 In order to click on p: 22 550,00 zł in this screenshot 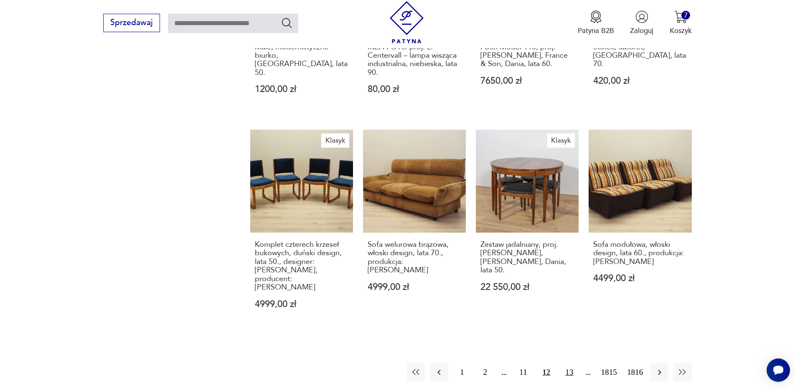, I will do `click(528, 287)`.